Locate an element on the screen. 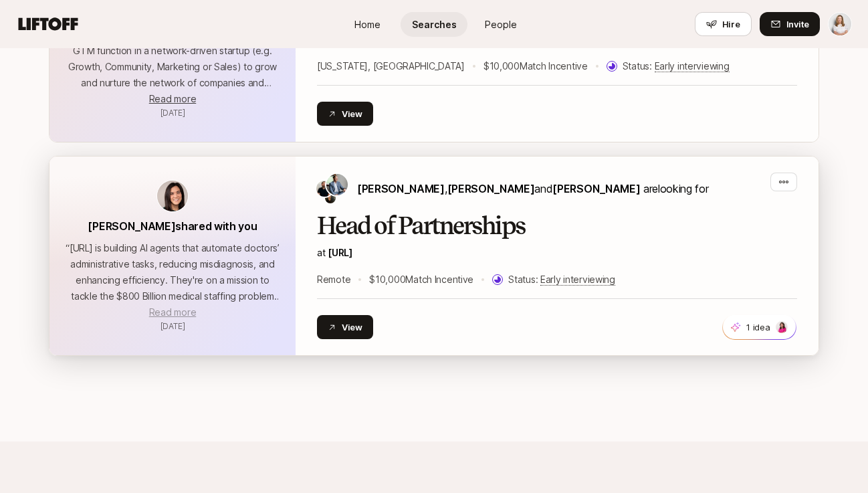 This screenshot has width=868, height=493. span: People is located at coordinates (501, 24).